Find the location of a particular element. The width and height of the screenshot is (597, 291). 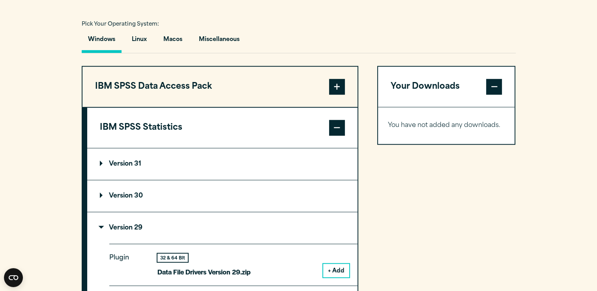

span: Pick Your Operating System: is located at coordinates (120, 24).